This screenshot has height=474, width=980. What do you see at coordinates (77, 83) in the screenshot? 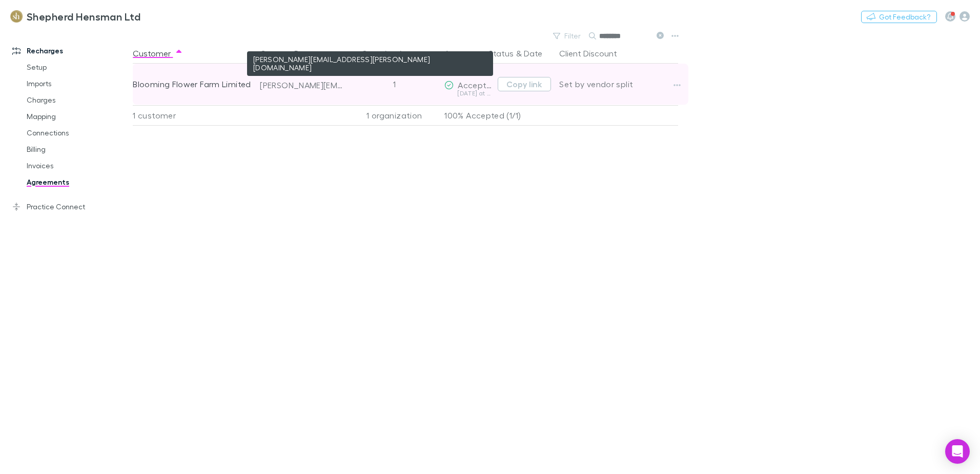
I see `a: Imports` at bounding box center [77, 83].